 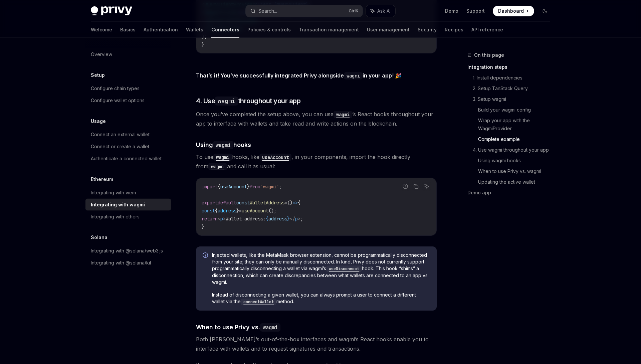 I want to click on a: Wallets, so click(x=195, y=29).